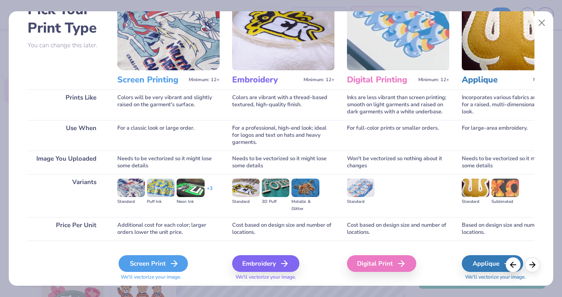  What do you see at coordinates (382, 263) in the screenshot?
I see `div: Digital Print` at bounding box center [382, 263].